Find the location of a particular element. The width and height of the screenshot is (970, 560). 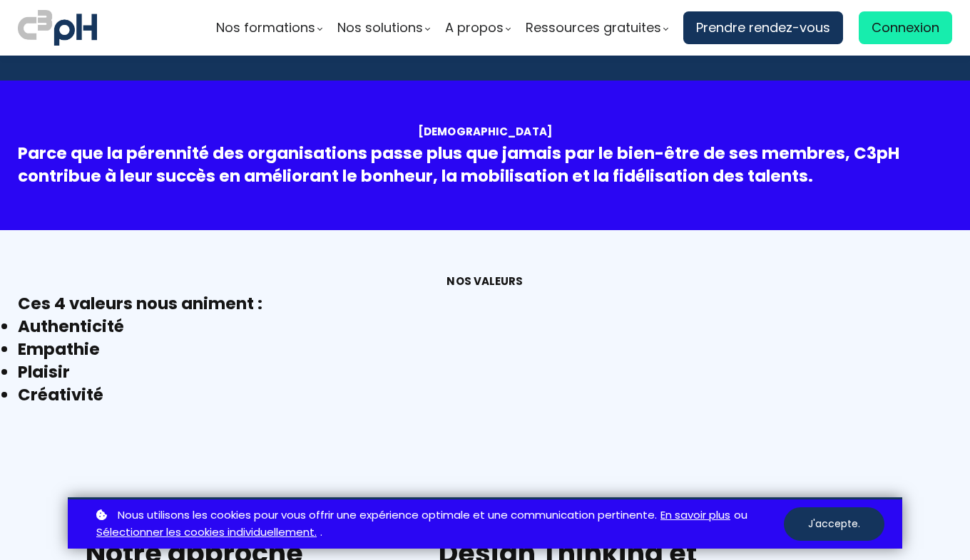

div: Nos valeurs is located at coordinates (485, 281).